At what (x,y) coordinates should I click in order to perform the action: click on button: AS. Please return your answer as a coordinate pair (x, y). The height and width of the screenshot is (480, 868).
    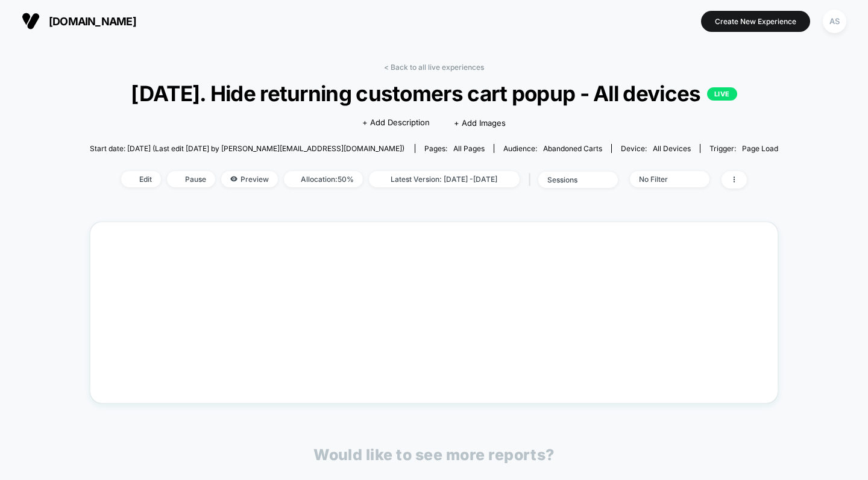
    Looking at the image, I should click on (835, 21).